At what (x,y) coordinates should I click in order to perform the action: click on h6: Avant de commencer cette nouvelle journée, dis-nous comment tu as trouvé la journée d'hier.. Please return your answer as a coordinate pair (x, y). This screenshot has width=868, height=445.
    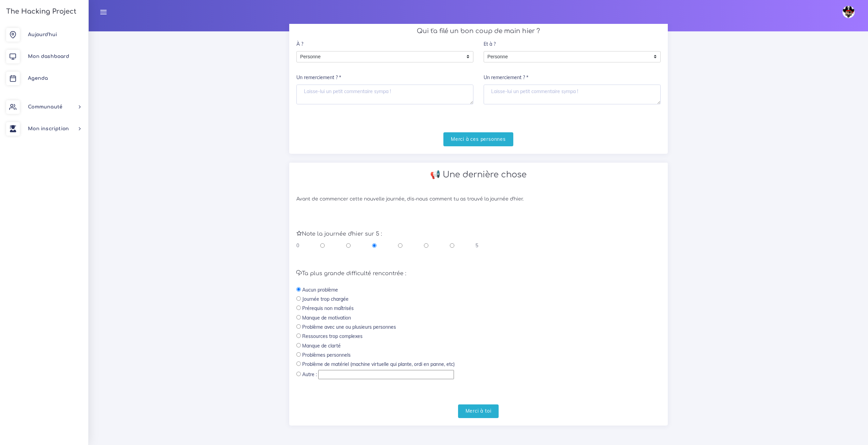
    Looking at the image, I should click on (479, 199).